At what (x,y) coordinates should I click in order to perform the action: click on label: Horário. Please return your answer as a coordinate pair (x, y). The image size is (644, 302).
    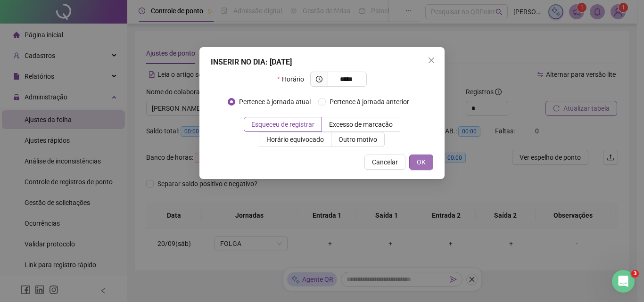
    Looking at the image, I should click on (293, 79).